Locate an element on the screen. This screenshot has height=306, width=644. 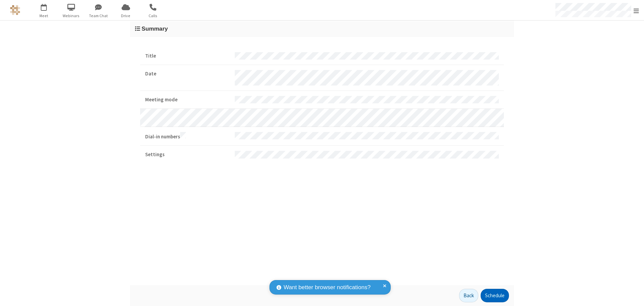
strong: Dial-in numbers is located at coordinates (187, 136).